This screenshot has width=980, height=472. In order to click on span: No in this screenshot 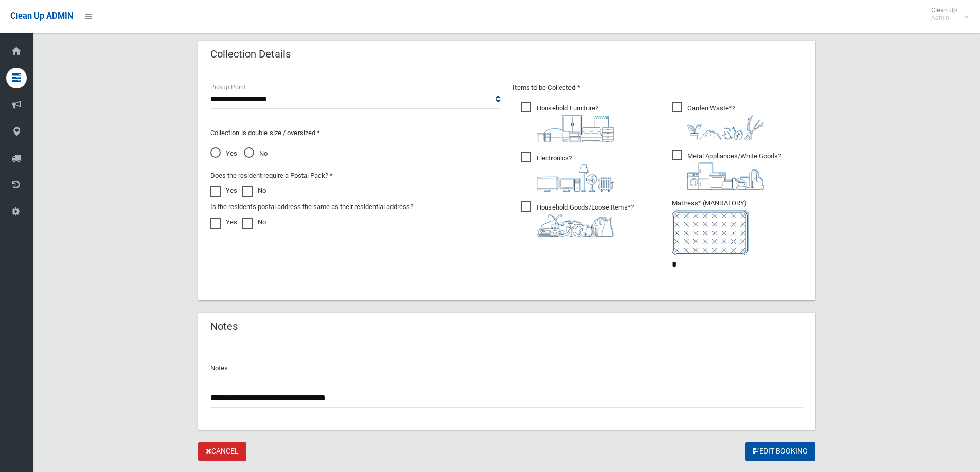, I will do `click(256, 154)`.